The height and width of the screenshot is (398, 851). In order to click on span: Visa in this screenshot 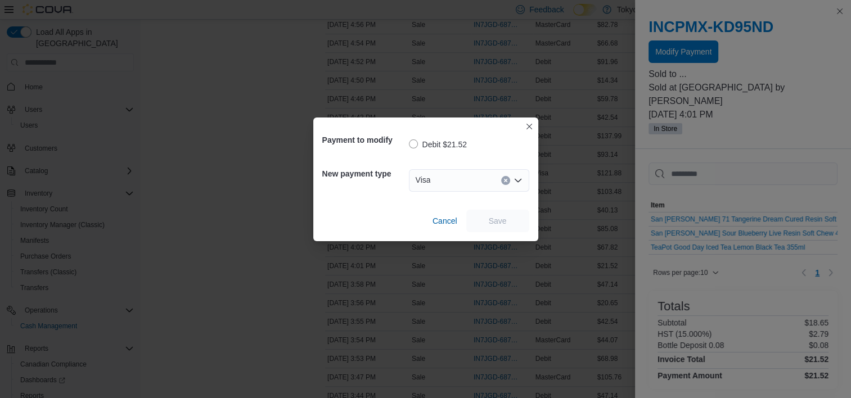, I will do `click(423, 180)`.